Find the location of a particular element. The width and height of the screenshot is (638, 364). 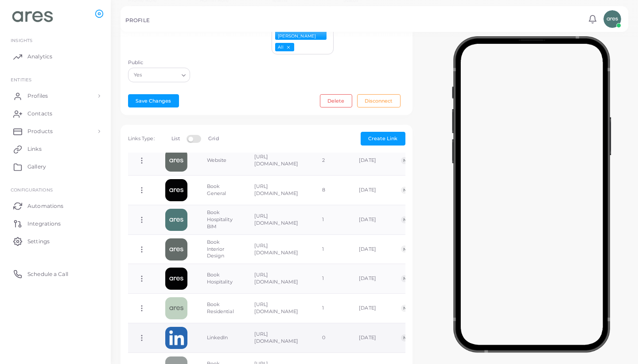

button: Deselect All is located at coordinates (288, 47).